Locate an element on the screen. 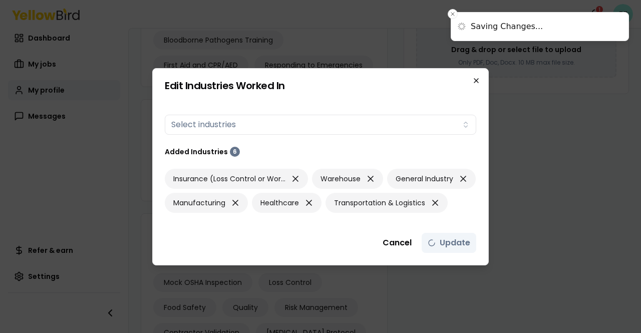  h3: Added Industries is located at coordinates (196, 152).